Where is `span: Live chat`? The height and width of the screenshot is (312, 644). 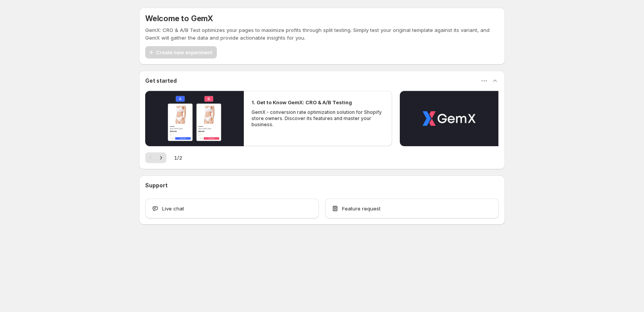
span: Live chat is located at coordinates (173, 208).